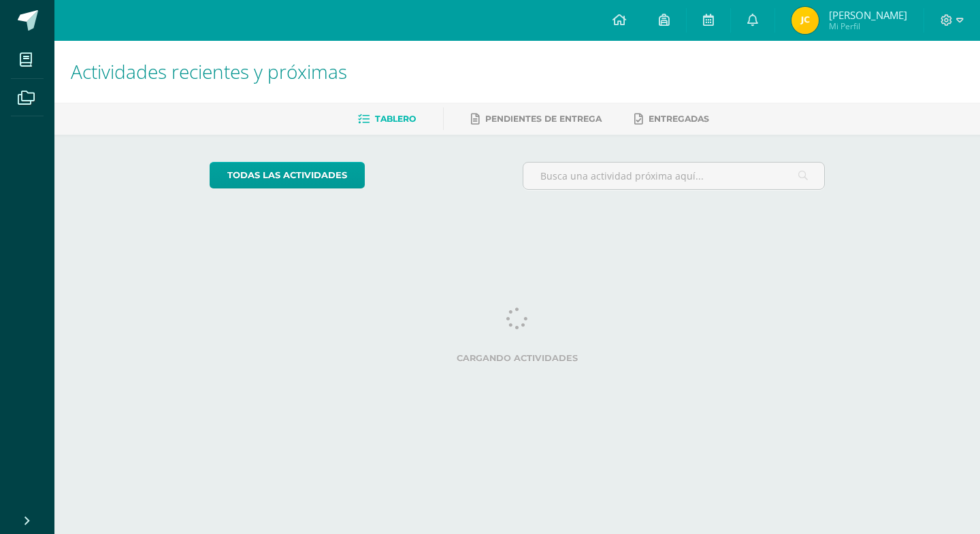  I want to click on span: Actividades recientes y próximas, so click(209, 71).